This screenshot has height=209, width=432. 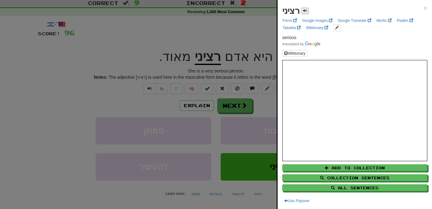 I want to click on button: Use Popover, so click(x=297, y=201).